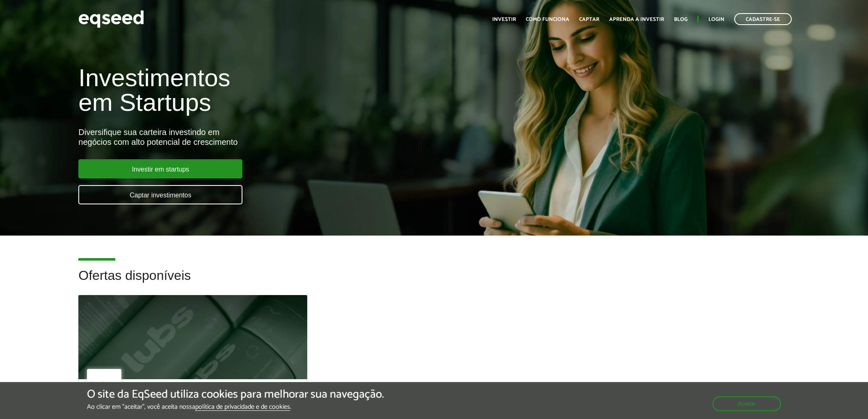 This screenshot has width=868, height=419. I want to click on a: Login, so click(716, 19).